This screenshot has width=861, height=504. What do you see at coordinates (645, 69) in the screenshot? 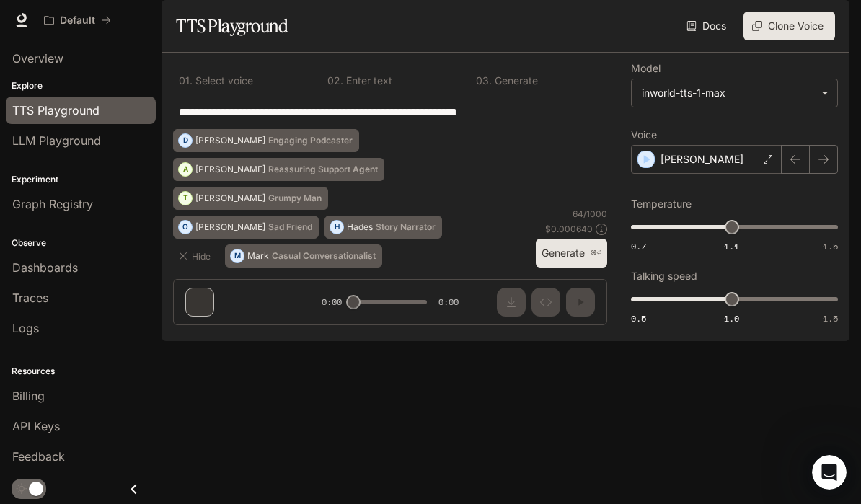
I see `p: Model` at bounding box center [645, 69].